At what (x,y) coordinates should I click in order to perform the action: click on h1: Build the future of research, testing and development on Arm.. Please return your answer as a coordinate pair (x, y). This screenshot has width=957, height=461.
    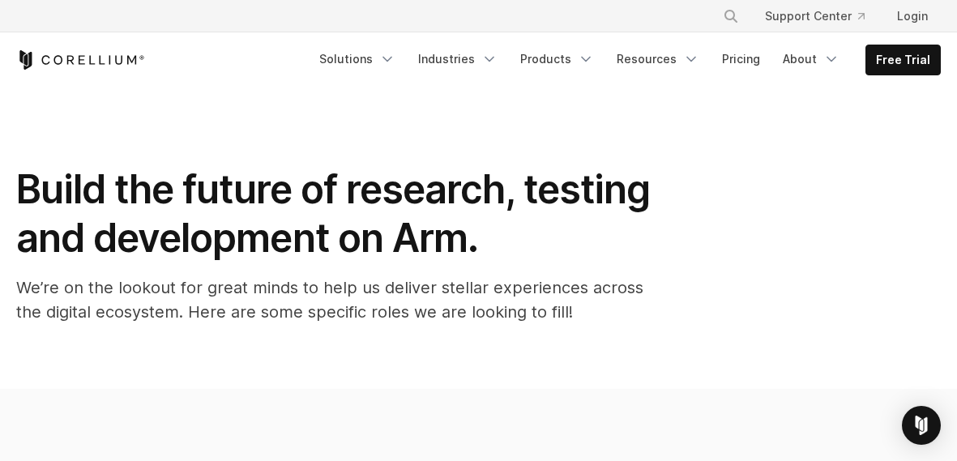
    Looking at the image, I should click on (340, 214).